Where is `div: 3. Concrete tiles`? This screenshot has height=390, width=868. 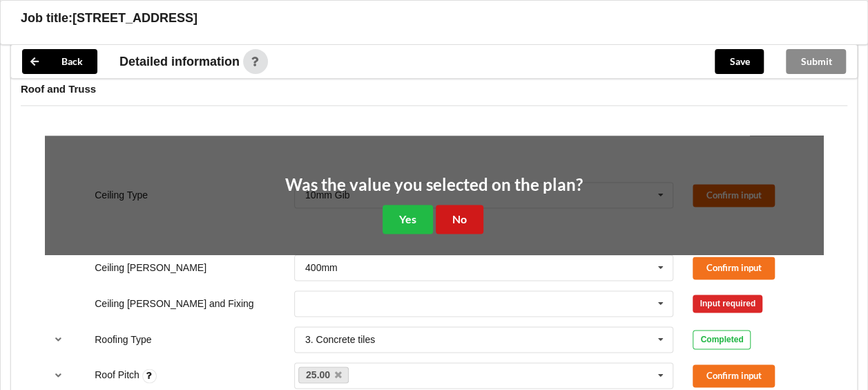
div: 3. Concrete tiles is located at coordinates (340, 340).